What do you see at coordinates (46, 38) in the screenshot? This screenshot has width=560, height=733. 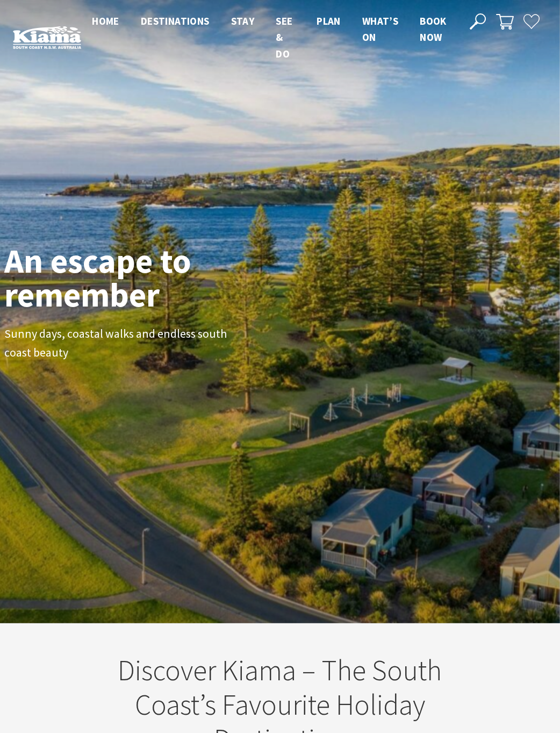 I see `img: Kiama Logo` at bounding box center [46, 38].